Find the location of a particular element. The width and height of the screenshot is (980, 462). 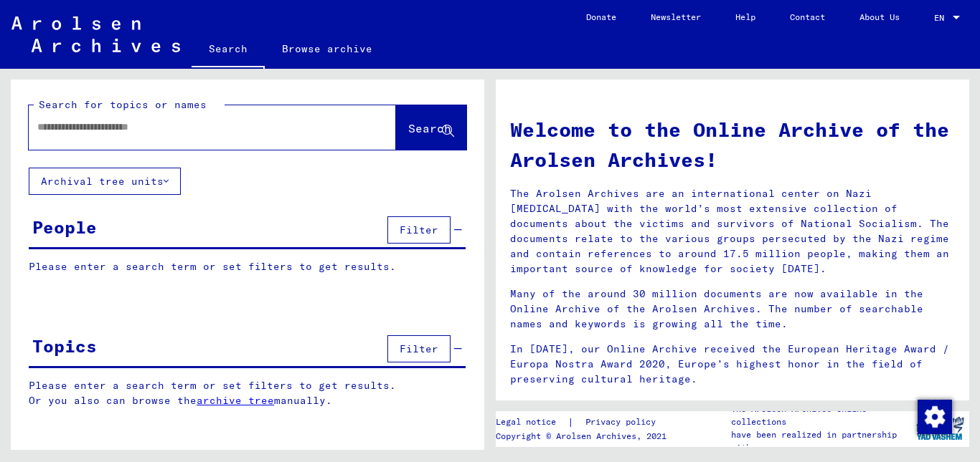

h1: Welcome to the Online Archive of the Arolsen Archives! is located at coordinates (732, 145).